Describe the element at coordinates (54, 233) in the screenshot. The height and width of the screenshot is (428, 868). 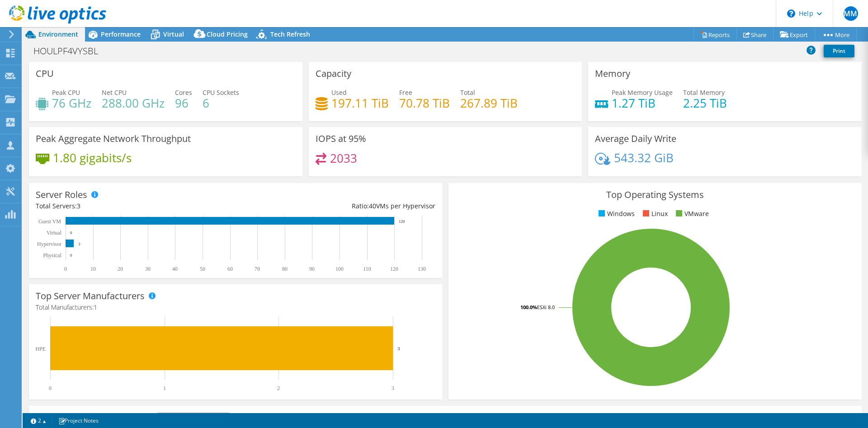
I see `text: Virtual` at that location.